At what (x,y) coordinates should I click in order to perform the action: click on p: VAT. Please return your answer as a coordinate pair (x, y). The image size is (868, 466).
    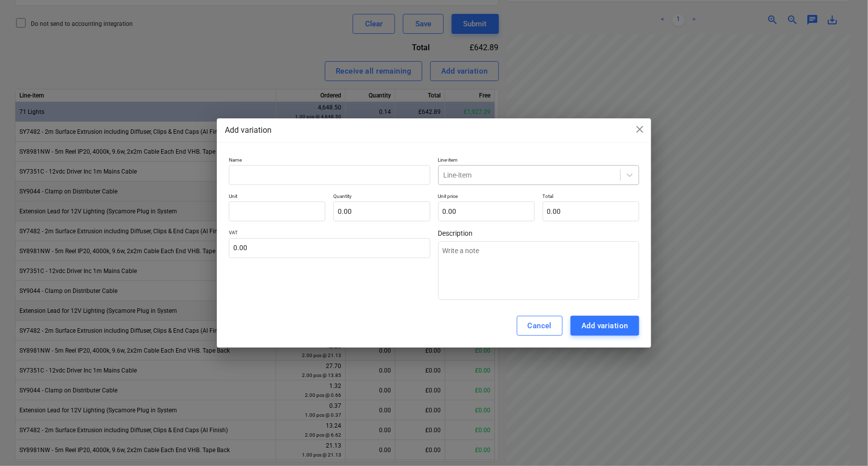
    Looking at the image, I should click on (330, 233).